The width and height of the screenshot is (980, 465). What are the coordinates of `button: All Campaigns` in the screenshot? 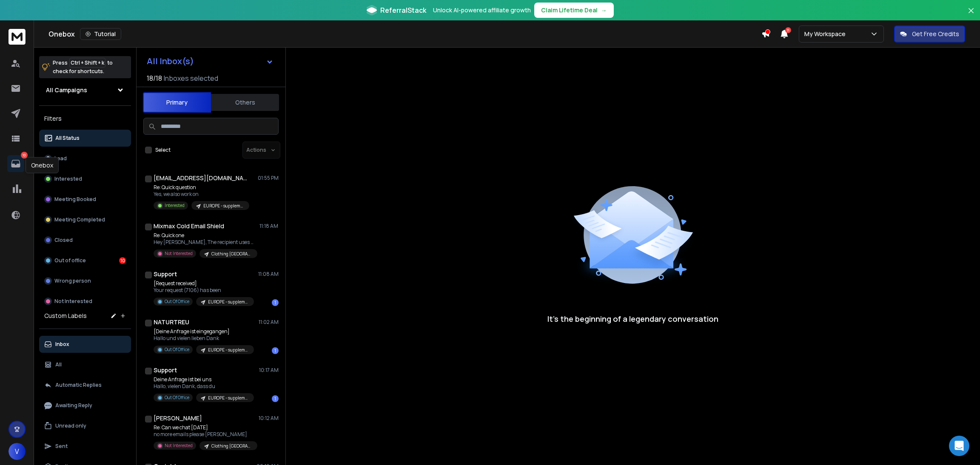 It's located at (85, 90).